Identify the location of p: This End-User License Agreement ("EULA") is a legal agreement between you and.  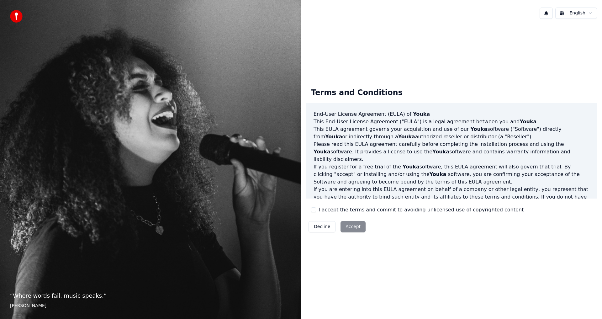
(452, 122).